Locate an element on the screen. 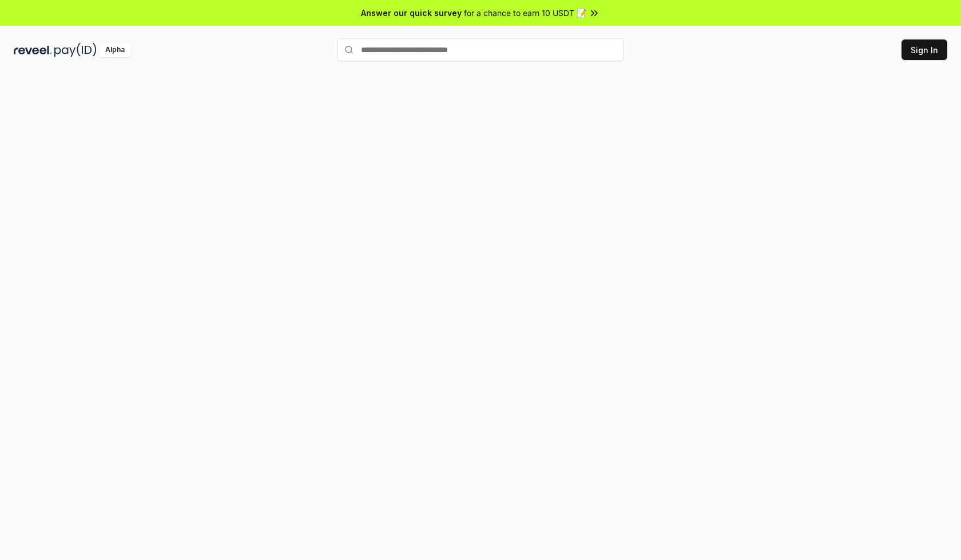  span: for a chance to earn 10 USDT 📝 is located at coordinates (525, 12).